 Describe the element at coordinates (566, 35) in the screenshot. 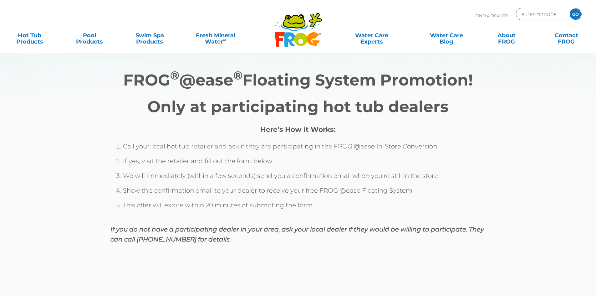

I see `a: ContactFROG` at that location.